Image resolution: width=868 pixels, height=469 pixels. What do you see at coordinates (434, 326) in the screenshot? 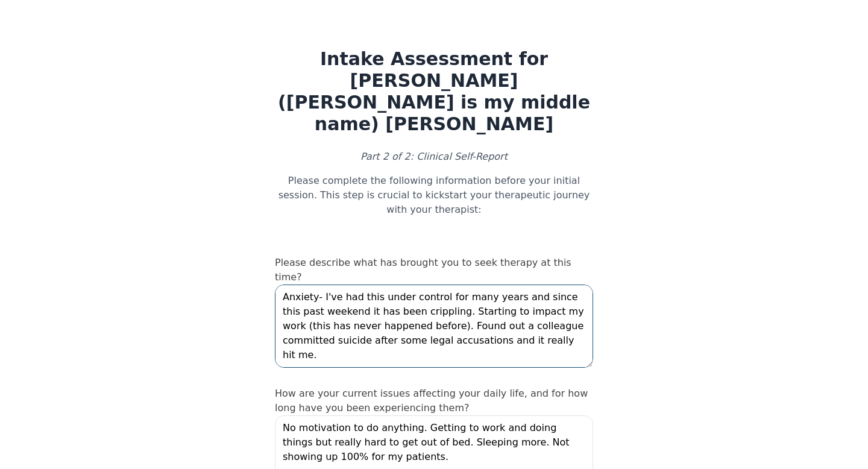
I see `textarea: Anxiety- I've had this under control for many years and since this past weekend it has been cripp...` at bounding box center [434, 326].